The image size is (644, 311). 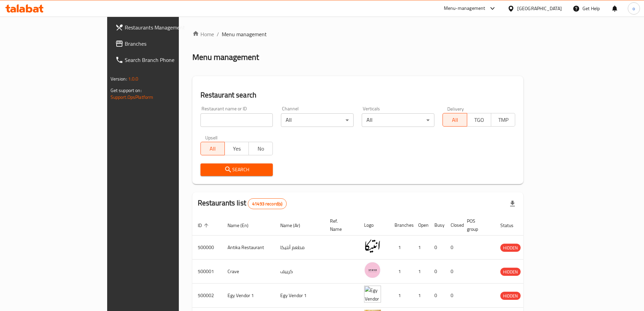 I want to click on span: Menu management, so click(x=244, y=34).